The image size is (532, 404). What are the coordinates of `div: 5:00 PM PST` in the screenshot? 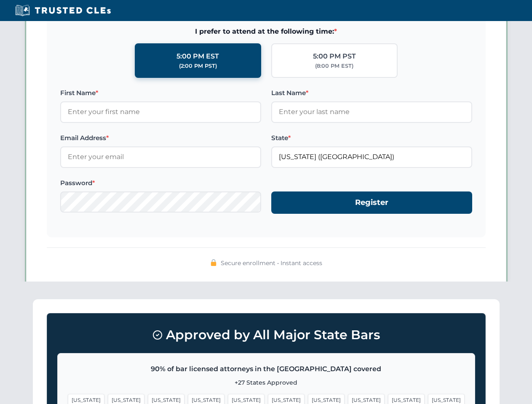 It's located at (335, 57).